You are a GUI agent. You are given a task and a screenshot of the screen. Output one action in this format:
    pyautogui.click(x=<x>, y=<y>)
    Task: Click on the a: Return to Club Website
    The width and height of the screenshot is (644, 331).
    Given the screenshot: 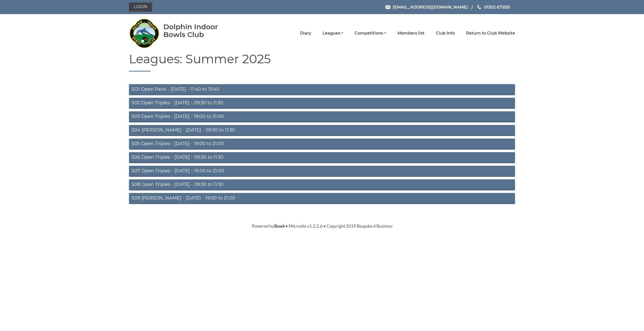 What is the action you would take?
    pyautogui.click(x=491, y=33)
    